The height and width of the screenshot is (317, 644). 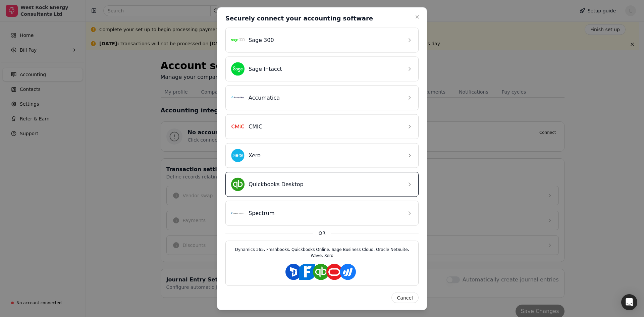 What do you see at coordinates (317, 184) in the screenshot?
I see `div: Quickbooks Desktop` at bounding box center [317, 184].